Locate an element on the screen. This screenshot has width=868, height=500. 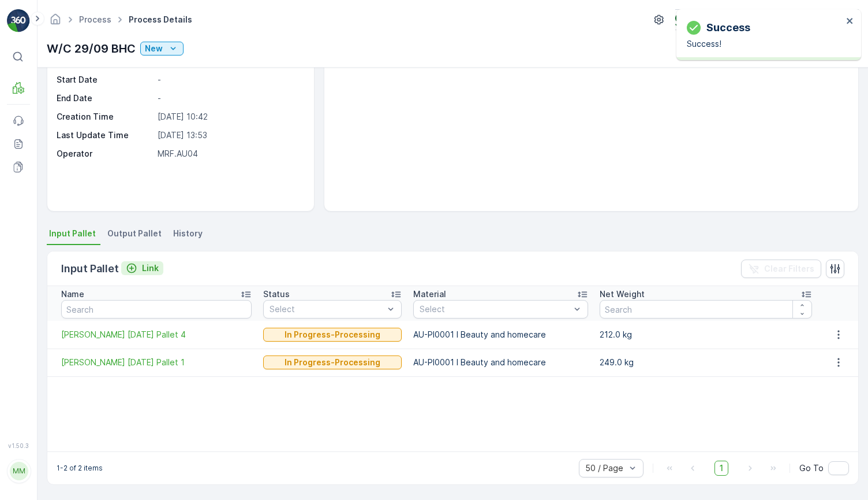
span: 1 is located at coordinates (721, 468).